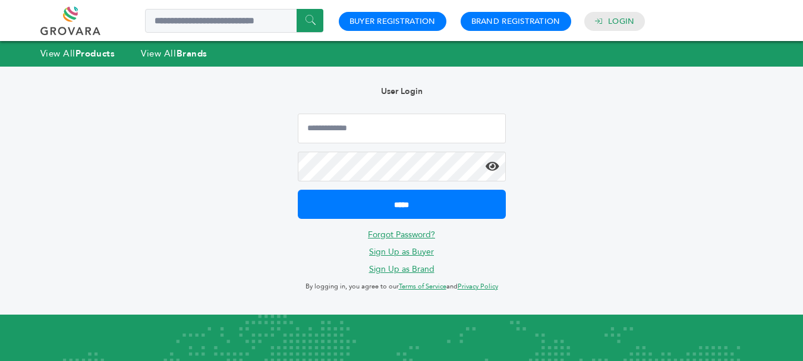  Describe the element at coordinates (78, 54) in the screenshot. I see `a: View AllProducts` at that location.